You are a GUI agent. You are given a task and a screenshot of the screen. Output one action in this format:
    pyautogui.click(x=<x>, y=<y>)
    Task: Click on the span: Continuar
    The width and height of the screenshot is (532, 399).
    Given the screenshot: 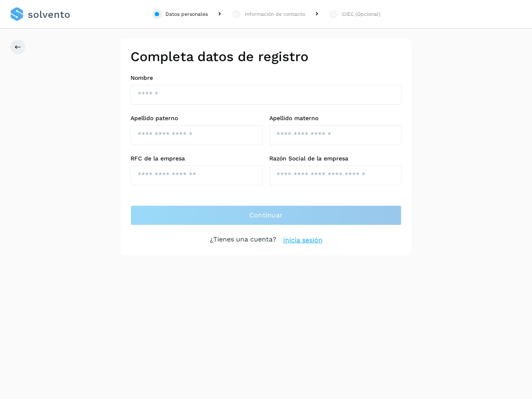 What is the action you would take?
    pyautogui.click(x=266, y=216)
    